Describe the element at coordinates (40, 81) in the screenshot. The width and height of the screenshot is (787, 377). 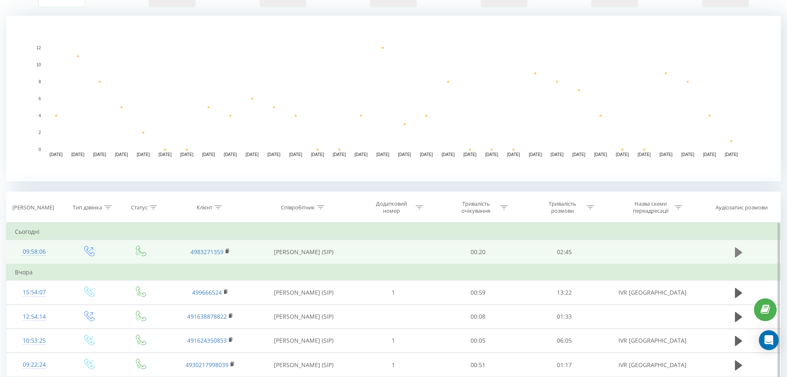
I see `text: 8` at that location.